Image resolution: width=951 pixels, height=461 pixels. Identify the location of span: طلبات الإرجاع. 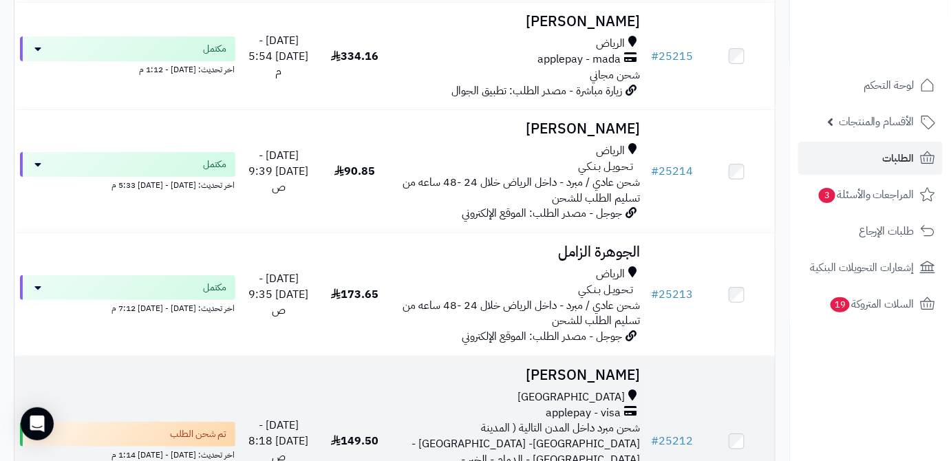
(887, 231).